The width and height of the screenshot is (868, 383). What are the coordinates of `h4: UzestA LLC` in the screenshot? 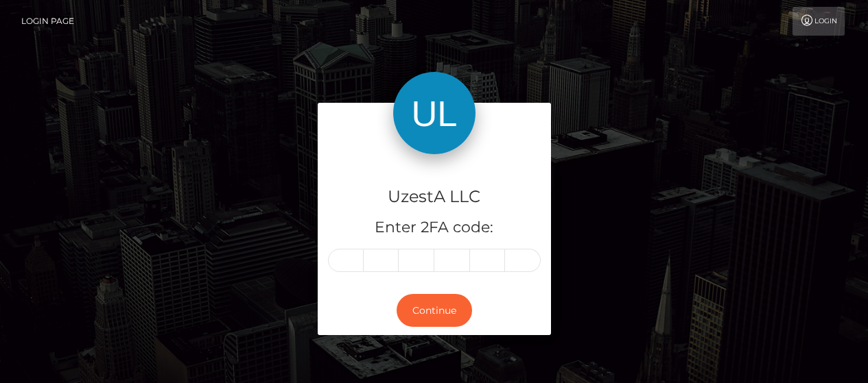 It's located at (434, 197).